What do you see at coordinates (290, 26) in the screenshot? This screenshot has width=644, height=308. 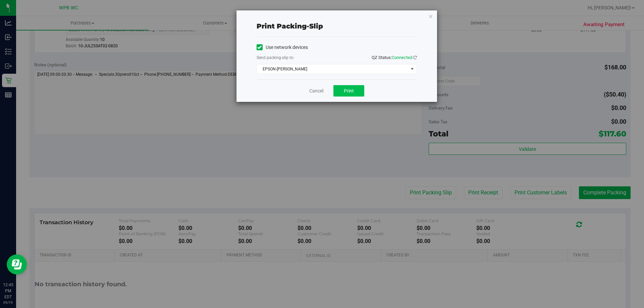 I see `span: Print packing-slip` at bounding box center [290, 26].